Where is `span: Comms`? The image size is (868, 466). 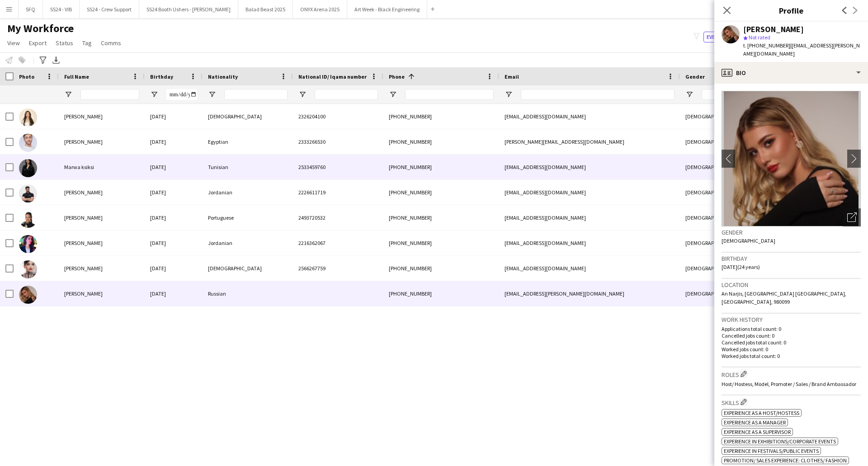 span: Comms is located at coordinates (110, 43).